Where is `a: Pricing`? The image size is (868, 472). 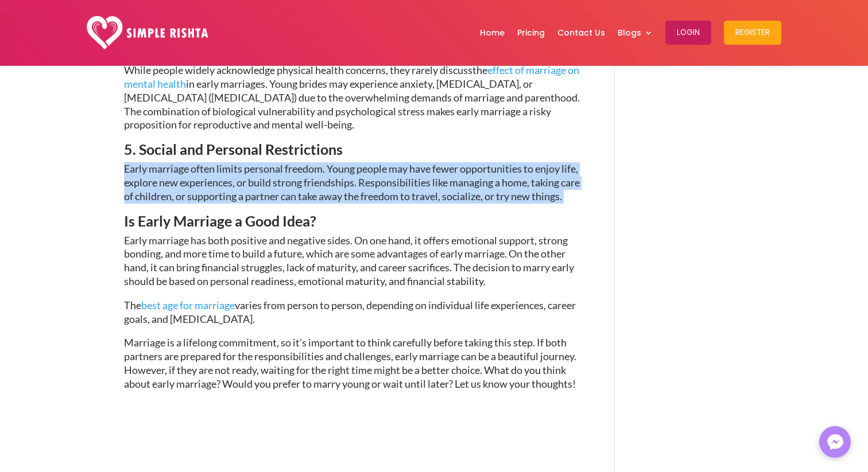
a: Pricing is located at coordinates (531, 33).